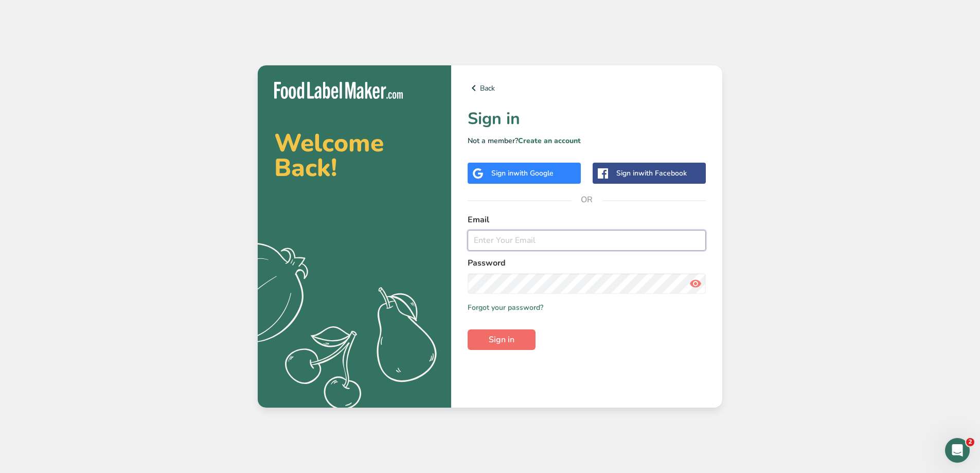 This screenshot has width=980, height=473. What do you see at coordinates (502, 340) in the screenshot?
I see `button: Sign in` at bounding box center [502, 340].